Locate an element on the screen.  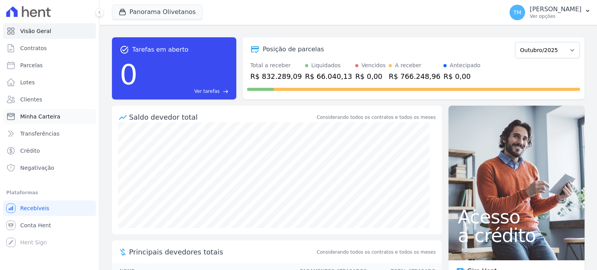
span: task_alt is located at coordinates (124, 50).